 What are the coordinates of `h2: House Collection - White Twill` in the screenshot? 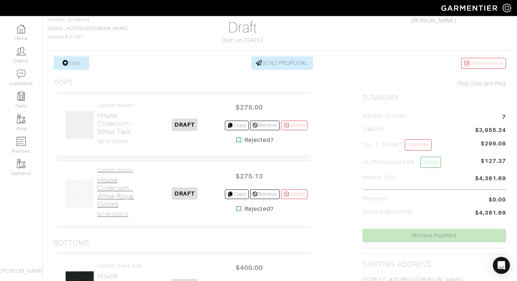 It's located at (121, 124).